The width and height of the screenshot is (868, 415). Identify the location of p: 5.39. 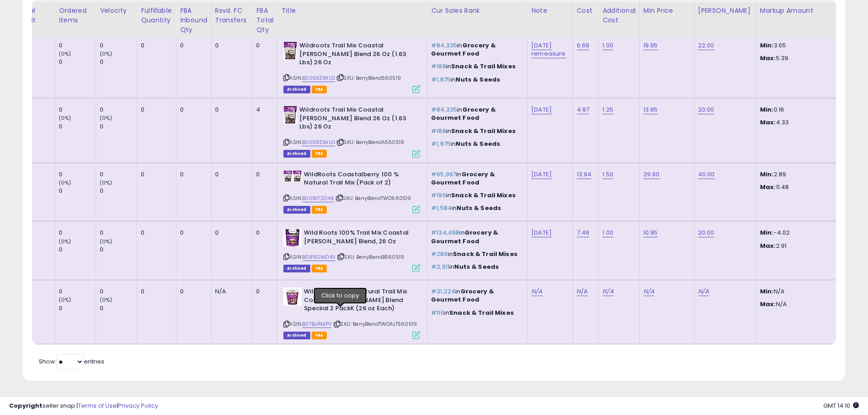
(797, 58).